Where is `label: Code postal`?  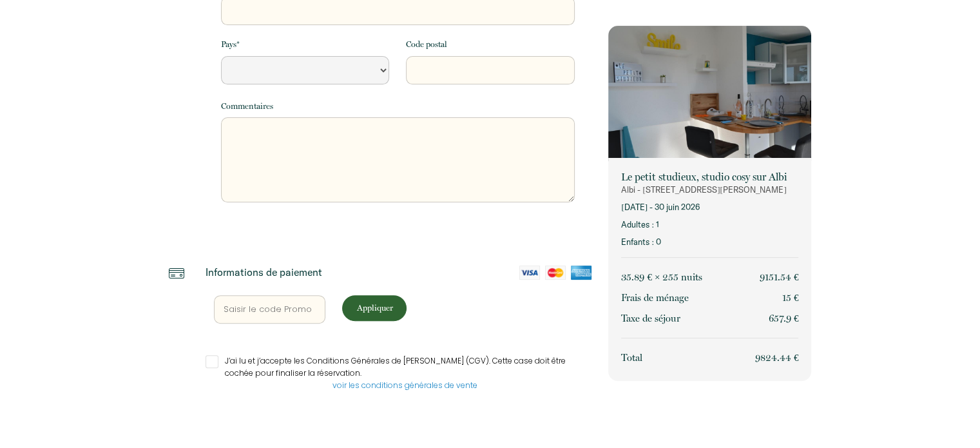 label: Code postal is located at coordinates (427, 44).